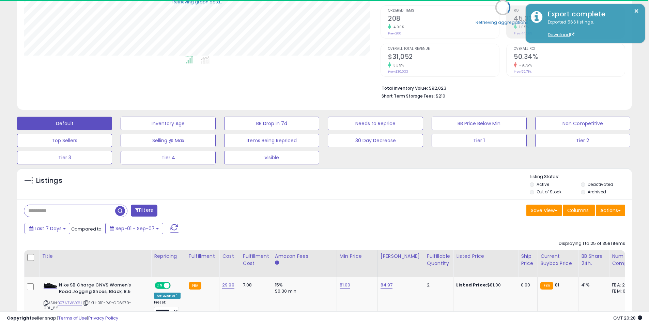  I want to click on button: 30 Day Decrease, so click(375, 140).